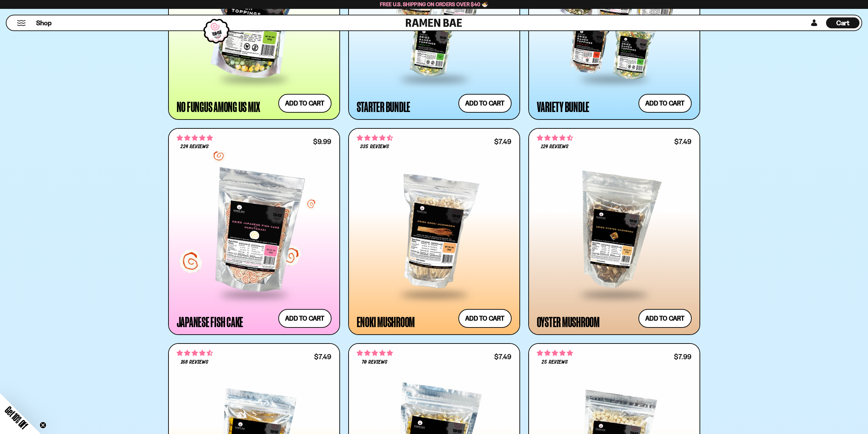 This screenshot has width=868, height=434. What do you see at coordinates (43, 425) in the screenshot?
I see `button: Close teaser` at bounding box center [43, 425].